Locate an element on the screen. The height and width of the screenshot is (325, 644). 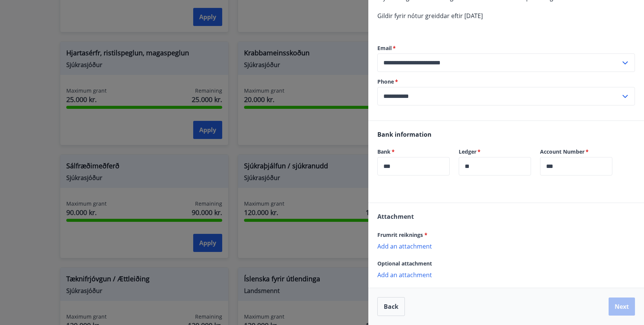
label: Account Number is located at coordinates (576, 152).